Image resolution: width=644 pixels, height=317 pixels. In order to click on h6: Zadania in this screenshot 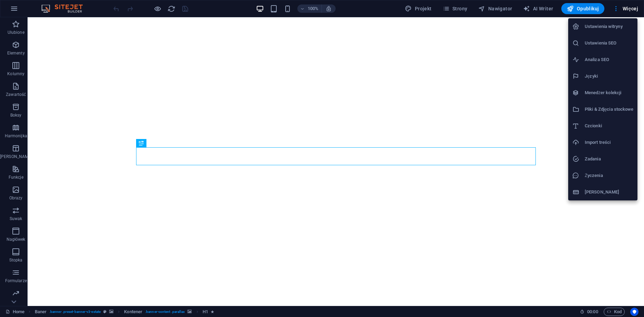, I will do `click(609, 159)`.